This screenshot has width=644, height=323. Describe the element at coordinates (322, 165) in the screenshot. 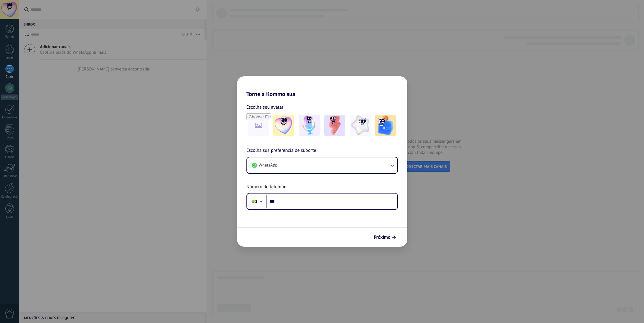

I see `button: WhatsApp` at that location.